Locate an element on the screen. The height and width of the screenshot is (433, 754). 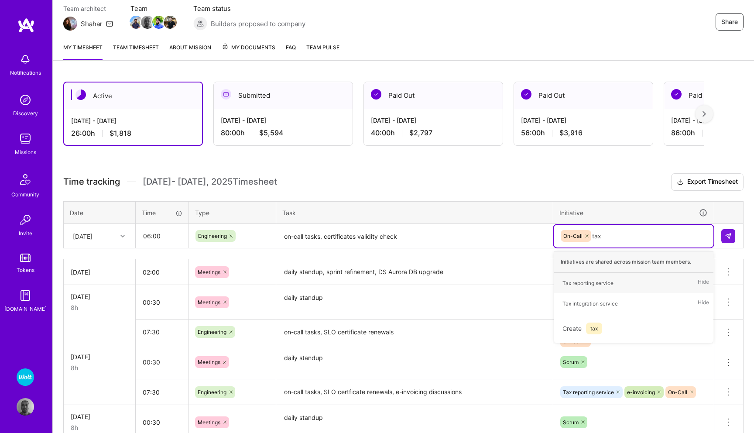
div: Submitted is located at coordinates (283, 95).